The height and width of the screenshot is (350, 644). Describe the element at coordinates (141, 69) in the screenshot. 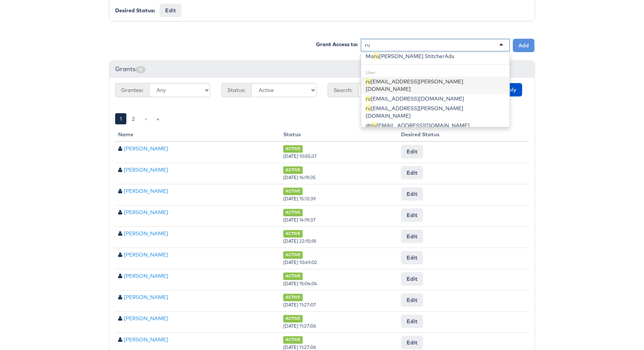

I see `span: 12` at that location.